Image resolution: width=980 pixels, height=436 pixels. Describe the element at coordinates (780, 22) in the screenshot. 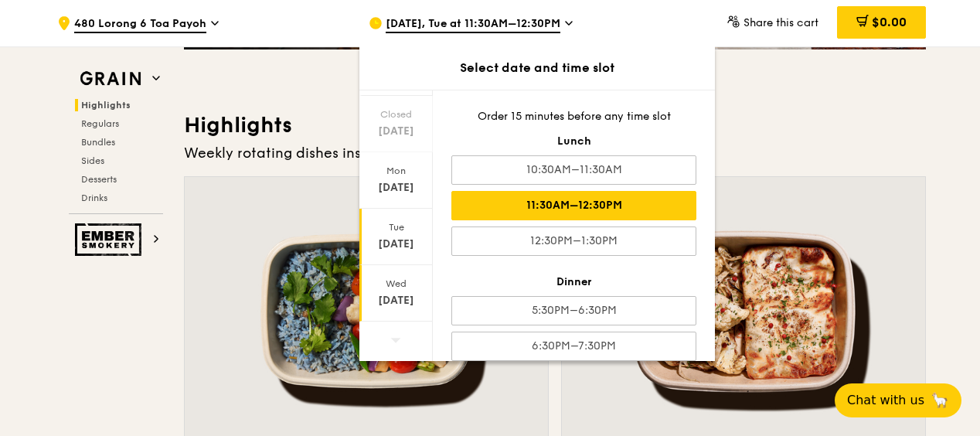

I see `span: Share this cart` at that location.